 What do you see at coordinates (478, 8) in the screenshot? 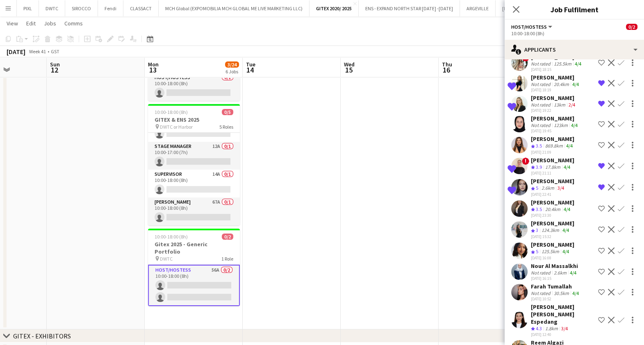
I see `button: ARGEVILLE` at bounding box center [478, 8].